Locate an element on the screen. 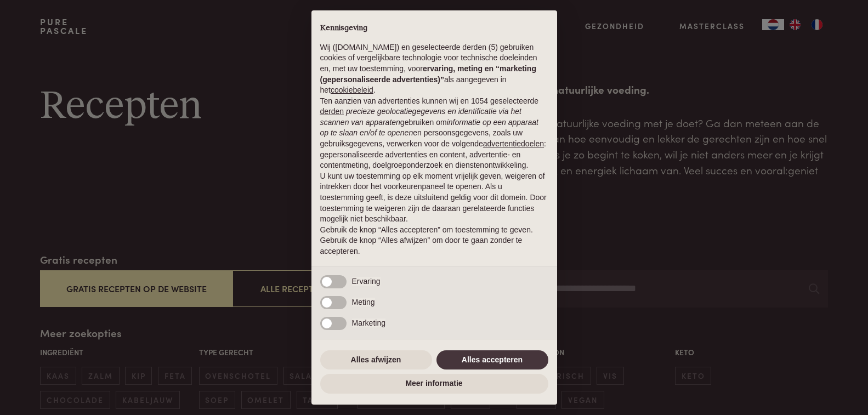 The image size is (868, 415). button: derden is located at coordinates (332, 112).